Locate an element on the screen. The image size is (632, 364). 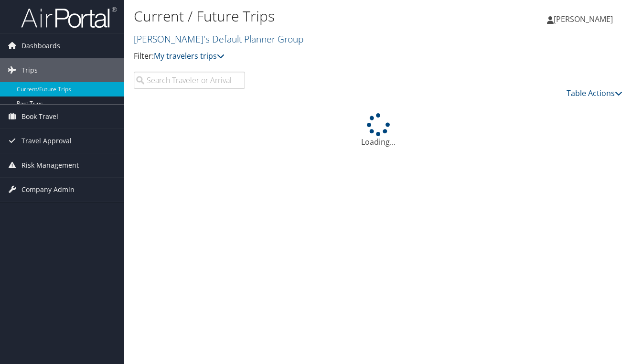
a: My travelers trips is located at coordinates (189, 56).